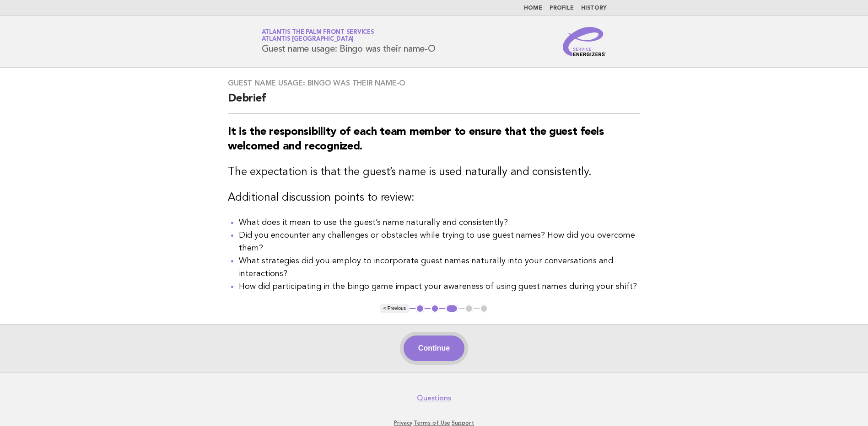 The width and height of the screenshot is (868, 426). What do you see at coordinates (439, 287) in the screenshot?
I see `li: How did participating in the bingo game impact your awareness of using guest names during your sh...` at bounding box center [439, 287].